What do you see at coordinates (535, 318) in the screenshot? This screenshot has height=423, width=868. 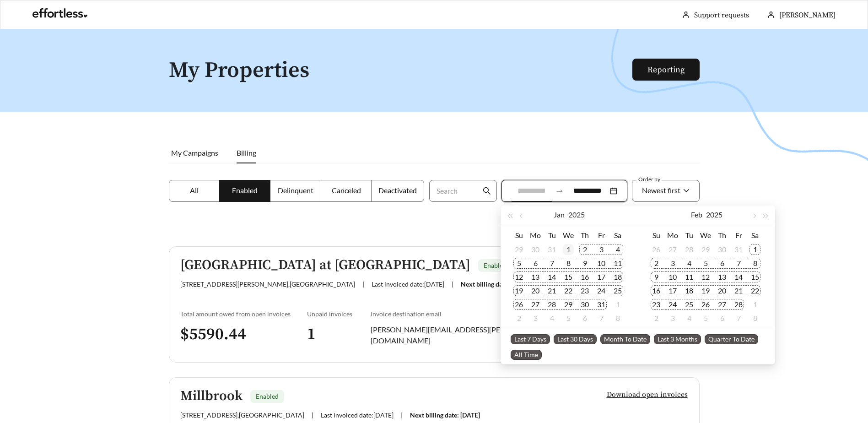 I see `td: 2025-02-03` at bounding box center [535, 318].